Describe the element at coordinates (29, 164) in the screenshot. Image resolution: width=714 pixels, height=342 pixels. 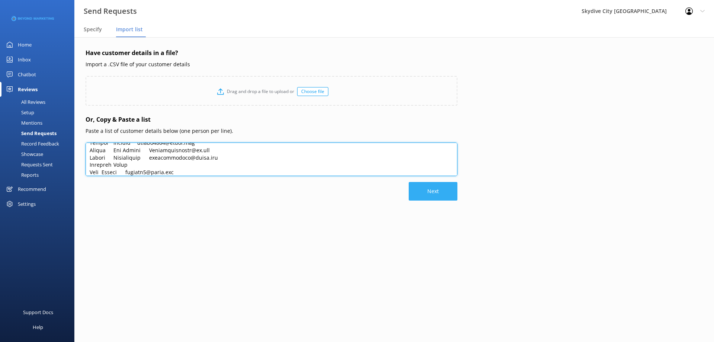
I see `div: Requests Sent` at that location.